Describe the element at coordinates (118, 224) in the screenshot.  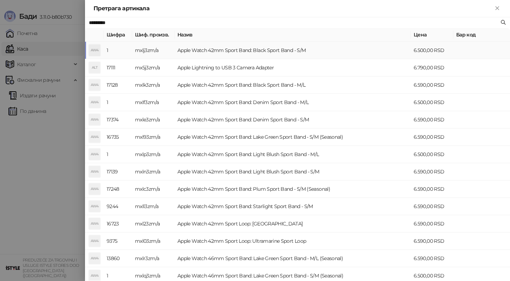
I see `td: 16723` at that location.